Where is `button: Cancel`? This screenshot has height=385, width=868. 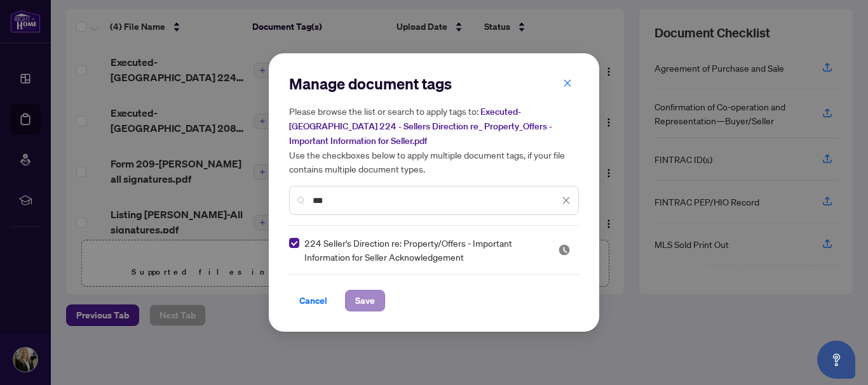 button: Cancel is located at coordinates (313, 301).